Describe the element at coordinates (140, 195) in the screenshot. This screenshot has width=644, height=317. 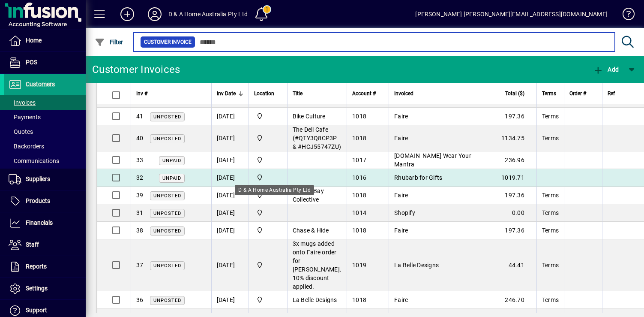
I see `span: 39` at that location.